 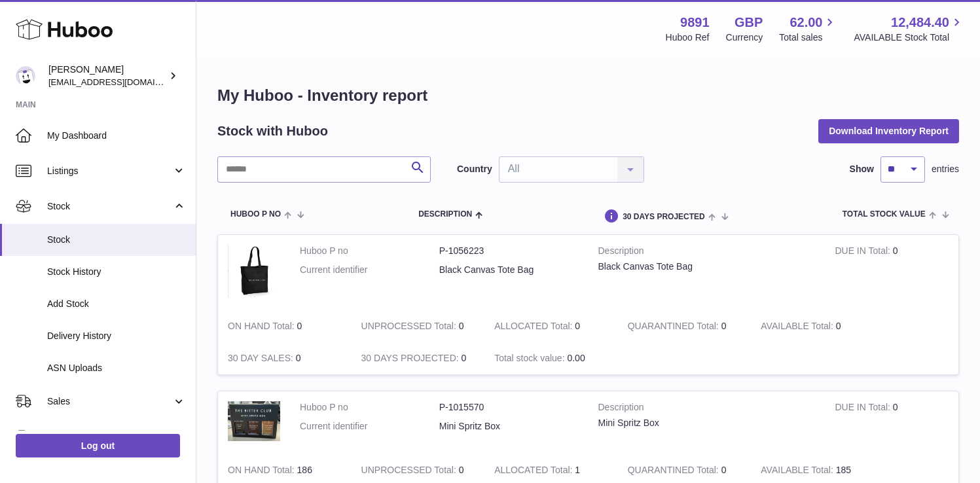 What do you see at coordinates (909, 29) in the screenshot?
I see `a: 12,484.40 AVAILABLE Stock Total` at bounding box center [909, 29].